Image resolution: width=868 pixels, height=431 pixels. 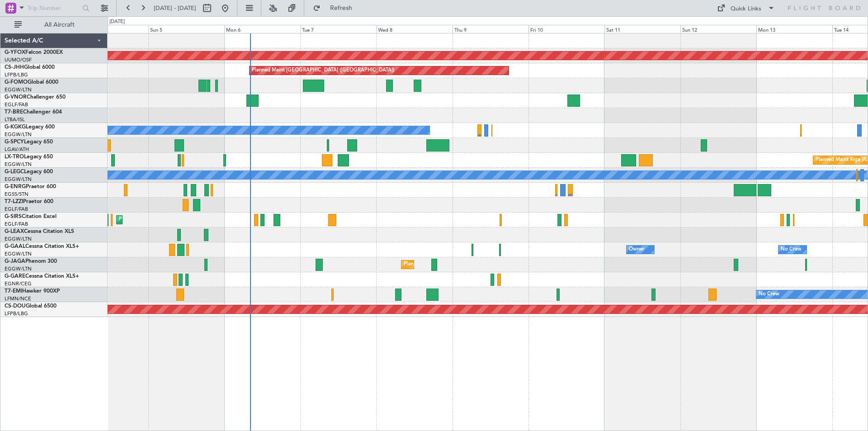 I want to click on a: EGSS/STN, so click(x=16, y=194).